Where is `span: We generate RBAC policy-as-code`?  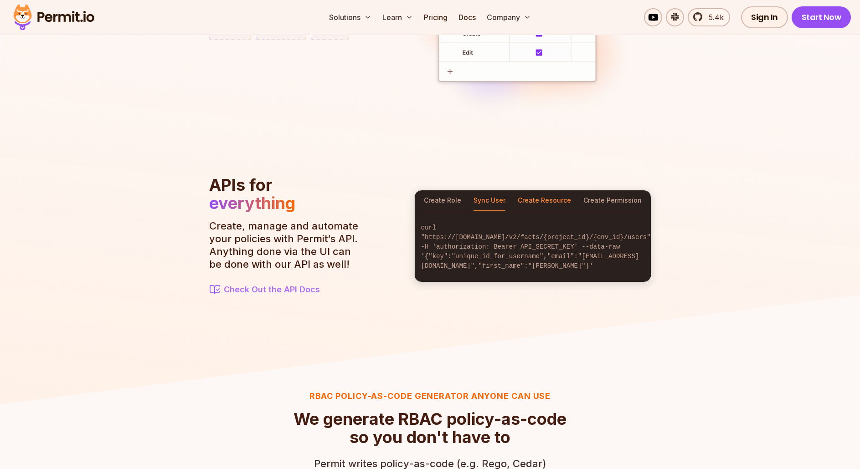
span: We generate RBAC policy-as-code is located at coordinates (430, 419).